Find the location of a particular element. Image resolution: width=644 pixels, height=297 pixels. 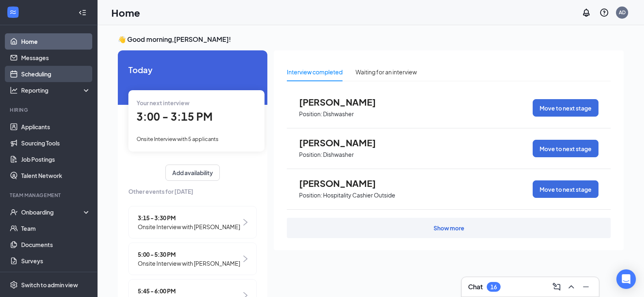

div: Hiring is located at coordinates (49, 110).